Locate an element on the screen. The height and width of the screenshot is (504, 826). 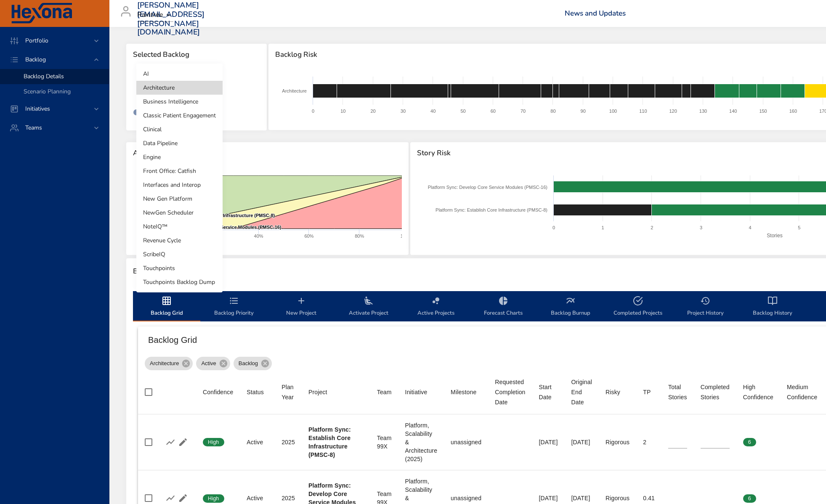
li: ScribeIQ is located at coordinates (179, 254).